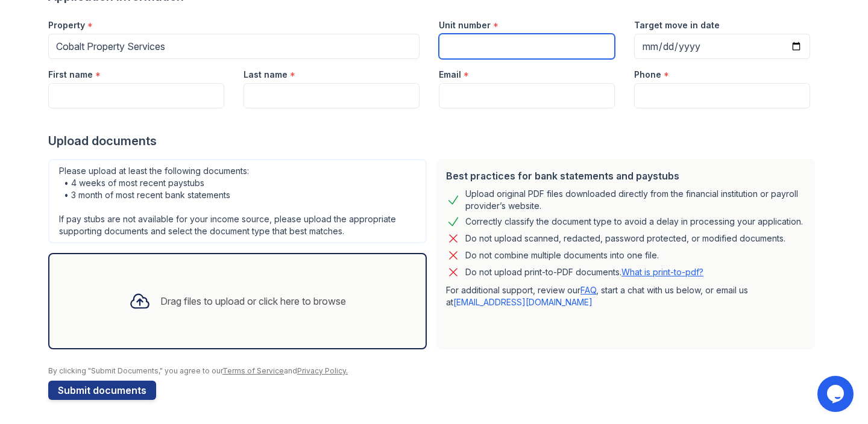 The height and width of the screenshot is (424, 868). Describe the element at coordinates (465, 25) in the screenshot. I see `label: Unit number` at that location.